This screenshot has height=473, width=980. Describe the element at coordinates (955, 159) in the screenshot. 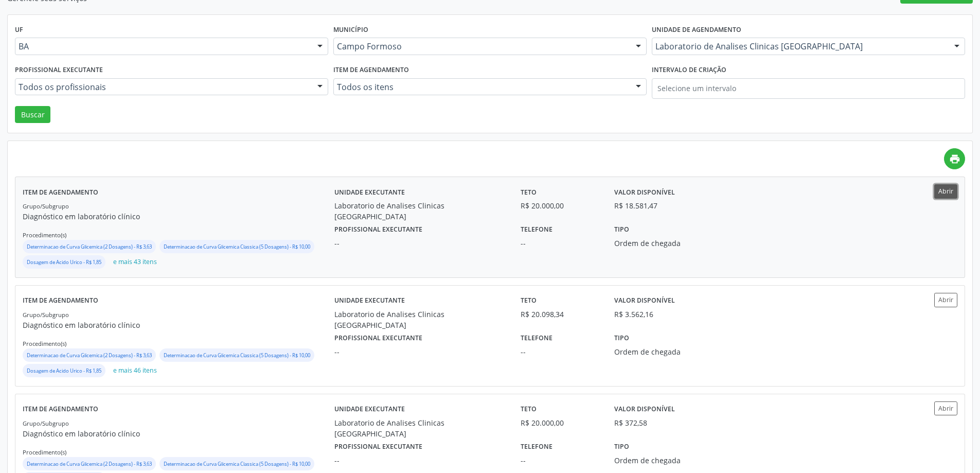

I see `i: print` at that location.